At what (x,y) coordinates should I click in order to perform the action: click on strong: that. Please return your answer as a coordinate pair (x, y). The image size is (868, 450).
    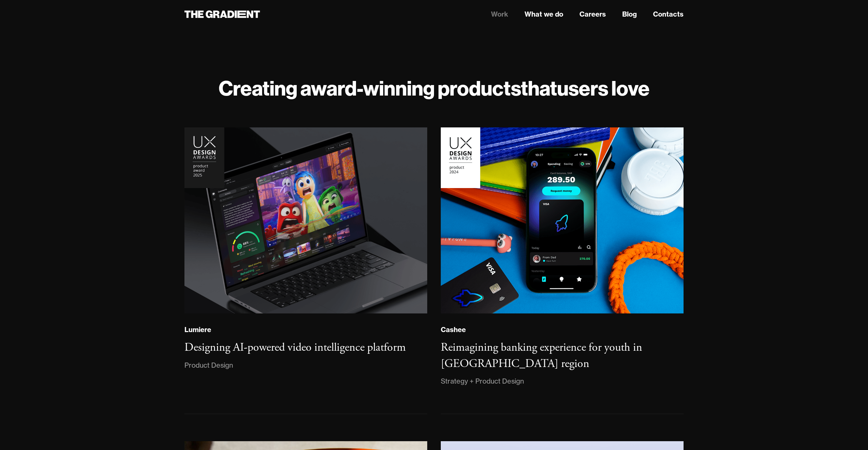
    Looking at the image, I should click on (538, 88).